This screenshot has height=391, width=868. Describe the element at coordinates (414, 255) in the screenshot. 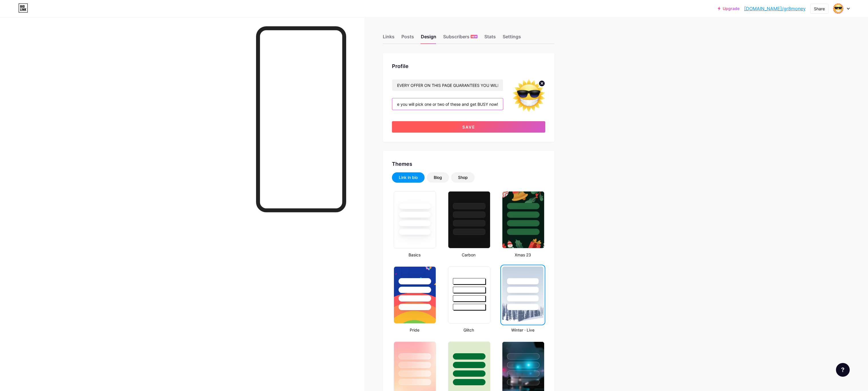

I see `div: Basics` at that location.